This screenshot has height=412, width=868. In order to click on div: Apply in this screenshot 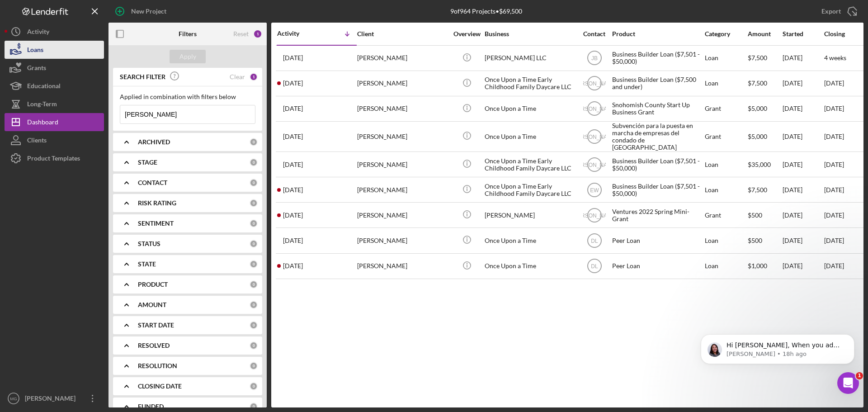, I will do `click(187, 56)`.